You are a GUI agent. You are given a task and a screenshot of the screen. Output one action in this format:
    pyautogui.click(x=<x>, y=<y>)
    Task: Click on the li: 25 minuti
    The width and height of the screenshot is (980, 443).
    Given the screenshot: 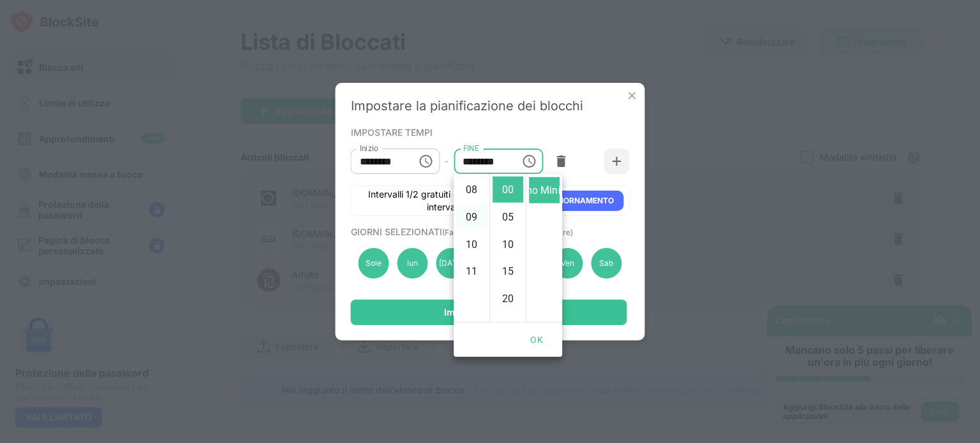 What is the action you would take?
    pyautogui.click(x=508, y=325)
    